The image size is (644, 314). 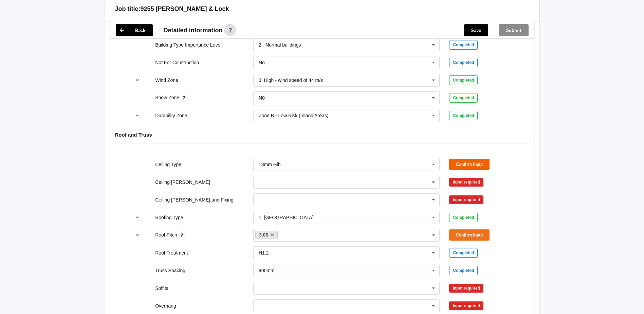 What do you see at coordinates (168, 164) in the screenshot?
I see `label: Ceiling Type` at bounding box center [168, 164].